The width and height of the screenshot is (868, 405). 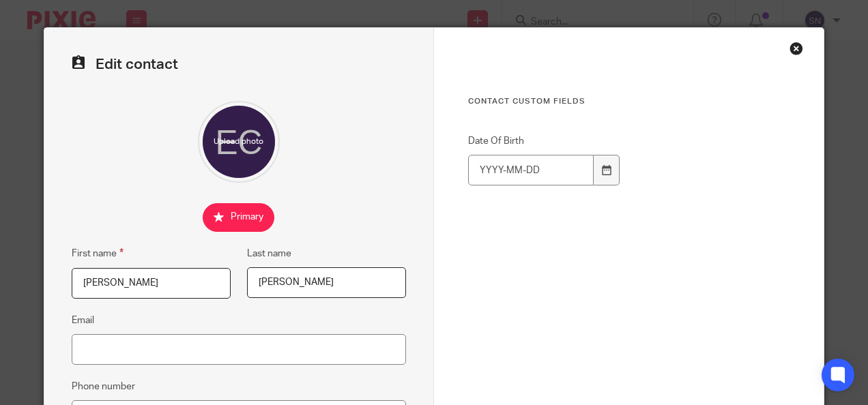 I want to click on label: Date Of Birth, so click(x=545, y=141).